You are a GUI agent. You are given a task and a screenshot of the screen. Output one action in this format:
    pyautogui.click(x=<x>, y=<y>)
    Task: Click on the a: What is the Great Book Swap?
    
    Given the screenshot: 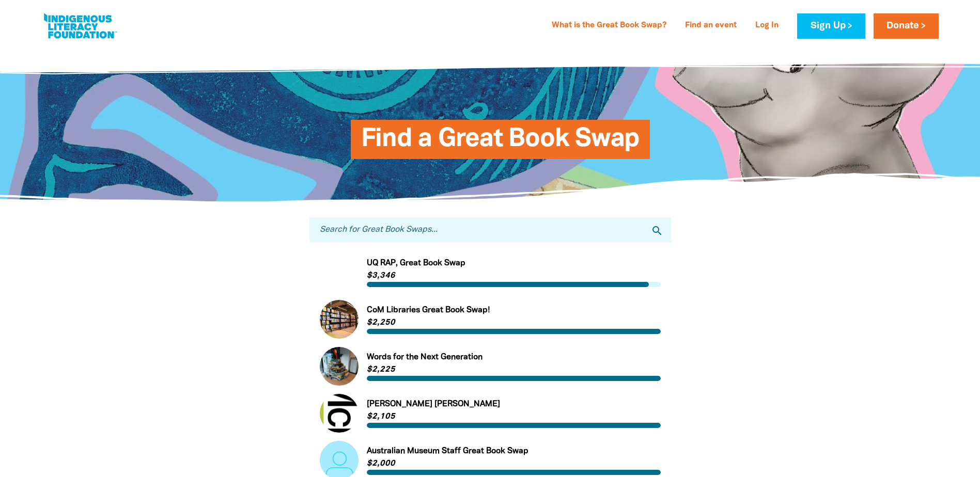 What is the action you would take?
    pyautogui.click(x=609, y=26)
    